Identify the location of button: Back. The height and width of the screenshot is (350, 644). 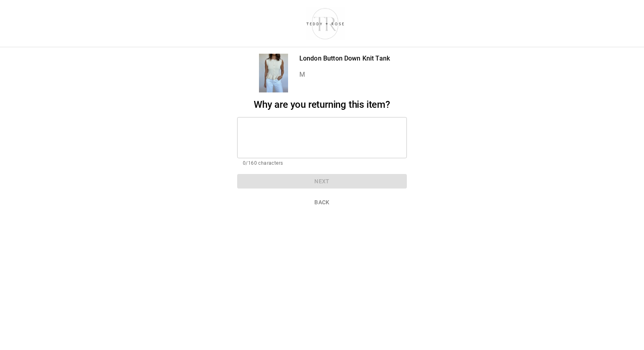
(322, 202).